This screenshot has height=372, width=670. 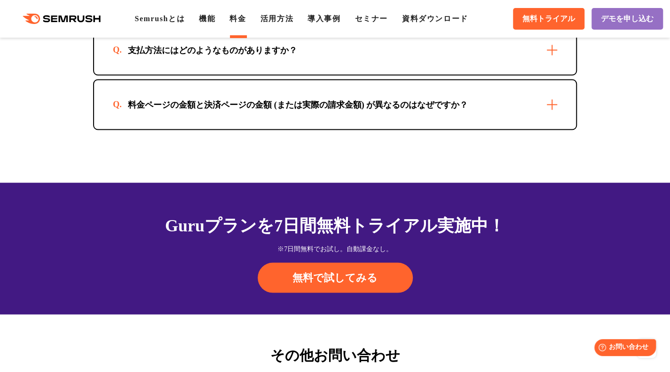 I want to click on span: 無料トライアル実施中！, so click(x=410, y=225).